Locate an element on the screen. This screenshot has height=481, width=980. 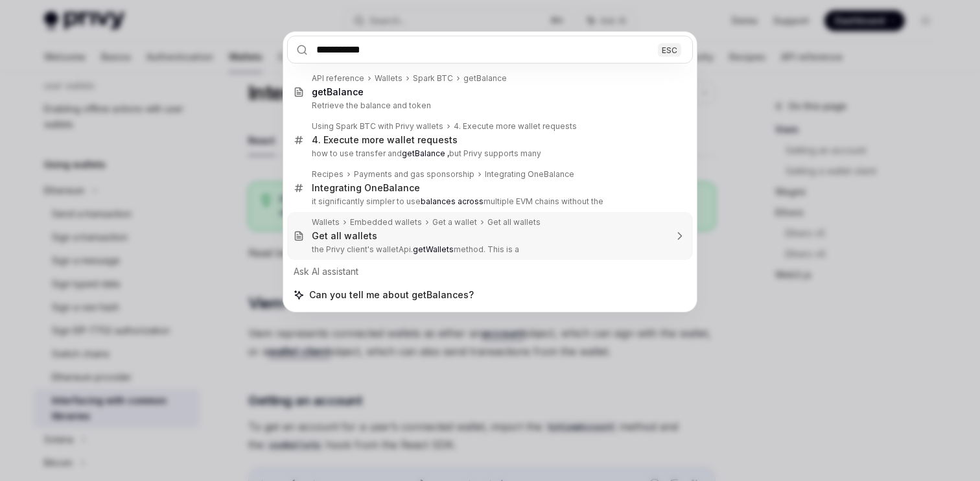
div: Recipes is located at coordinates (327, 174).